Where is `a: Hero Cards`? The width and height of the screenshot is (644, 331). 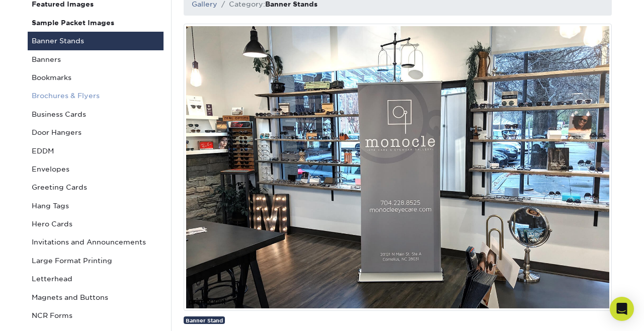
a: Hero Cards is located at coordinates (95, 224).